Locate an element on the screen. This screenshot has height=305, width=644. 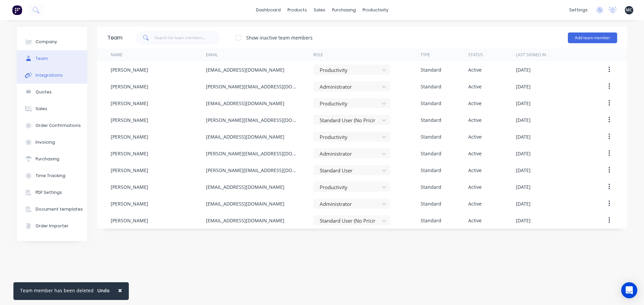
div: Company is located at coordinates (47, 42).